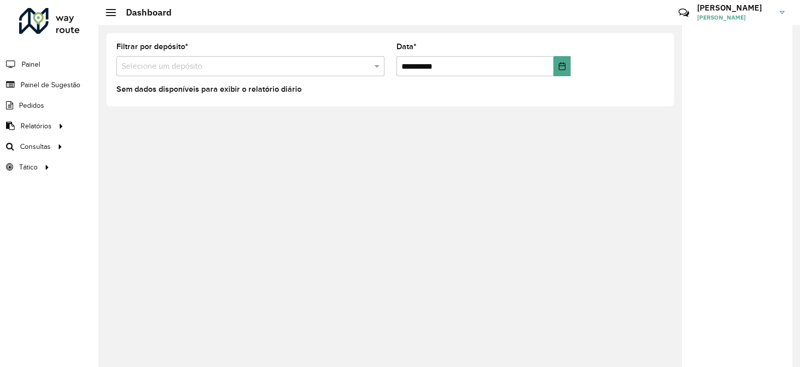 The width and height of the screenshot is (800, 367). Describe the element at coordinates (35, 147) in the screenshot. I see `span: Consultas` at that location.